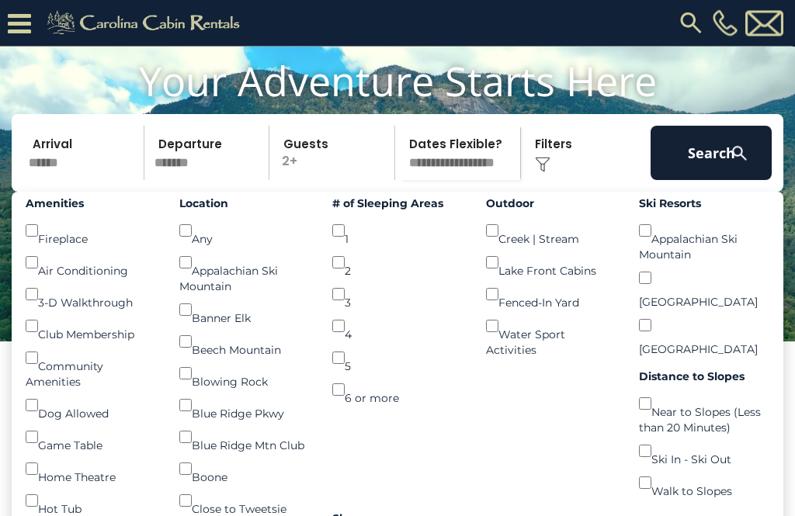  Describe the element at coordinates (397, 295) in the screenshot. I see `div: 3` at that location.